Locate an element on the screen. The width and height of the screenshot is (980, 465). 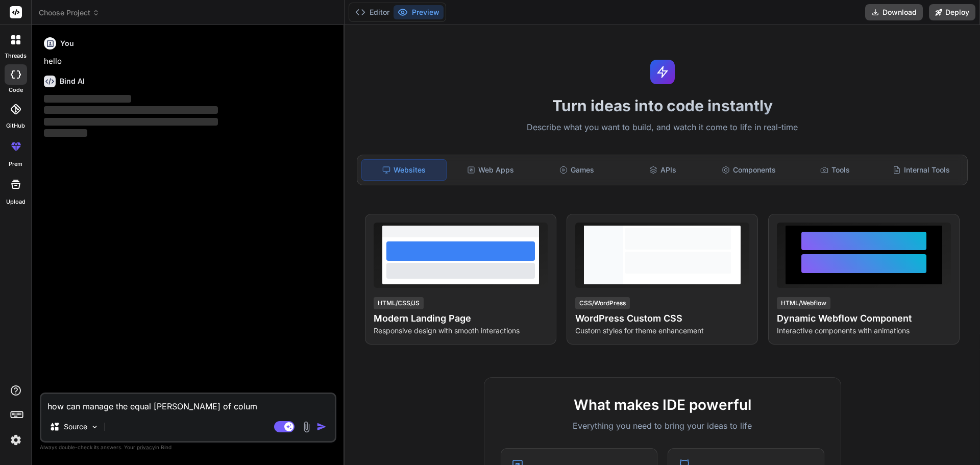
h6: You is located at coordinates (67, 43).